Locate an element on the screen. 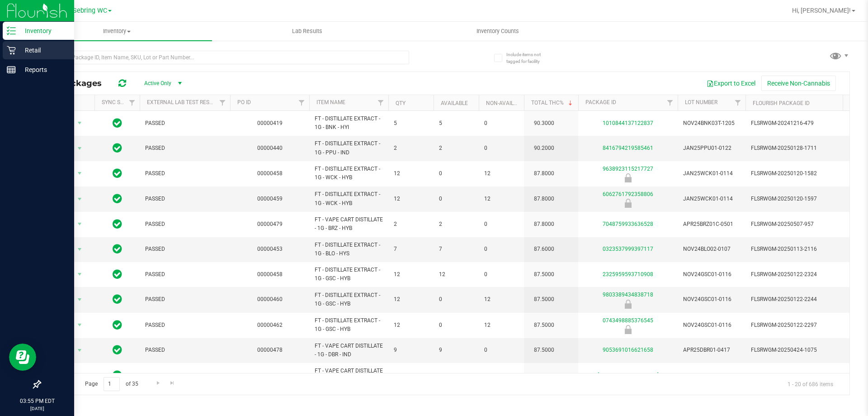  span: FT - DISTILLATE EXTRACT - 1G - BNK - HYI is located at coordinates (349, 123).